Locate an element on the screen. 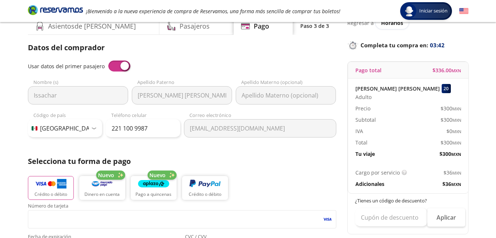  p: ¿Tienes un código de descuento? is located at coordinates (408, 201).